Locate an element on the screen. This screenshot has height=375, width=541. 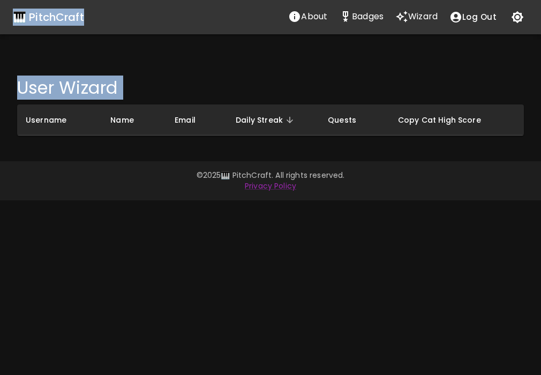
span: Quests is located at coordinates (349, 120).